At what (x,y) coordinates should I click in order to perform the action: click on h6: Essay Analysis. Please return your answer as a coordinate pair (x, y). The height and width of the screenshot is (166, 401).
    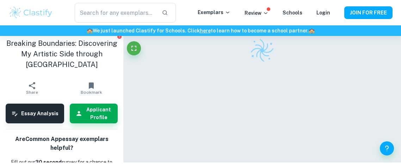
    Looking at the image, I should click on (40, 113).